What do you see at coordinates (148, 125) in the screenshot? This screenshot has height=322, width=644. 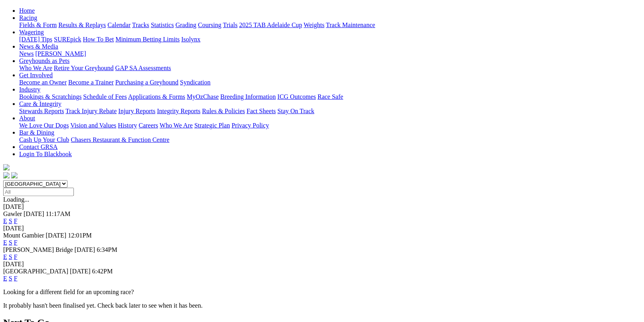 I see `a: Careers` at bounding box center [148, 125].